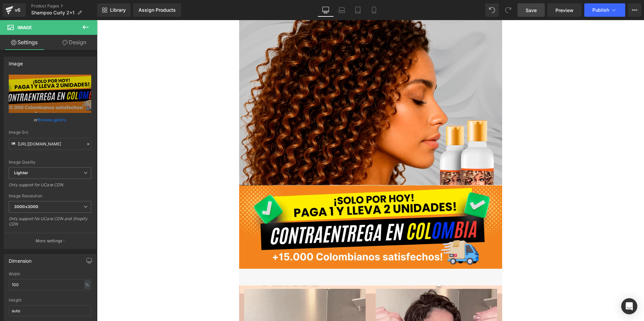 The width and height of the screenshot is (644, 321). What do you see at coordinates (629, 307) in the screenshot?
I see `div: Open Intercom Messenger` at bounding box center [629, 307].